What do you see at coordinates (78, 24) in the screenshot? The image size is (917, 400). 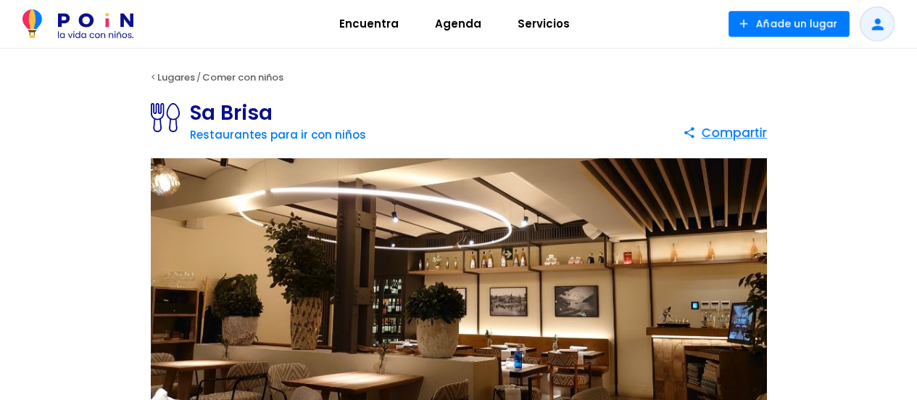 I see `img: POiN` at bounding box center [78, 24].